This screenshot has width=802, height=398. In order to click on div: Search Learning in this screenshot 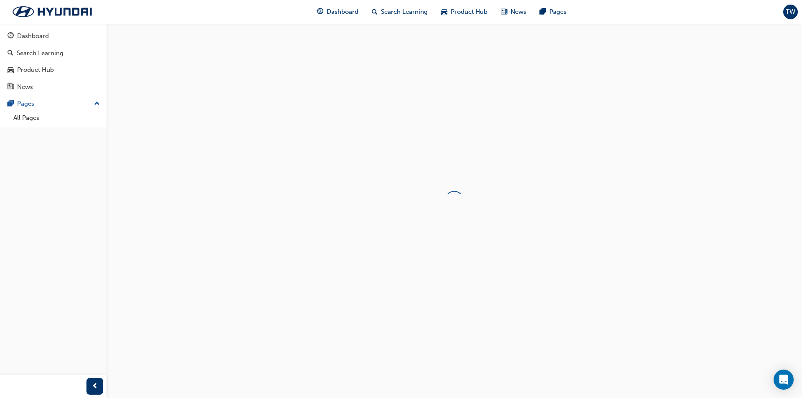, I will do `click(40, 53)`.